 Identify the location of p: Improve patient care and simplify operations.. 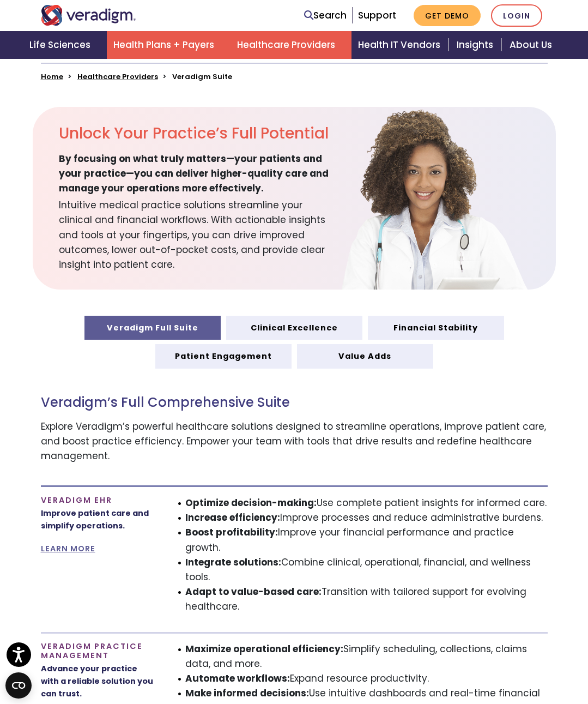
(98, 520).